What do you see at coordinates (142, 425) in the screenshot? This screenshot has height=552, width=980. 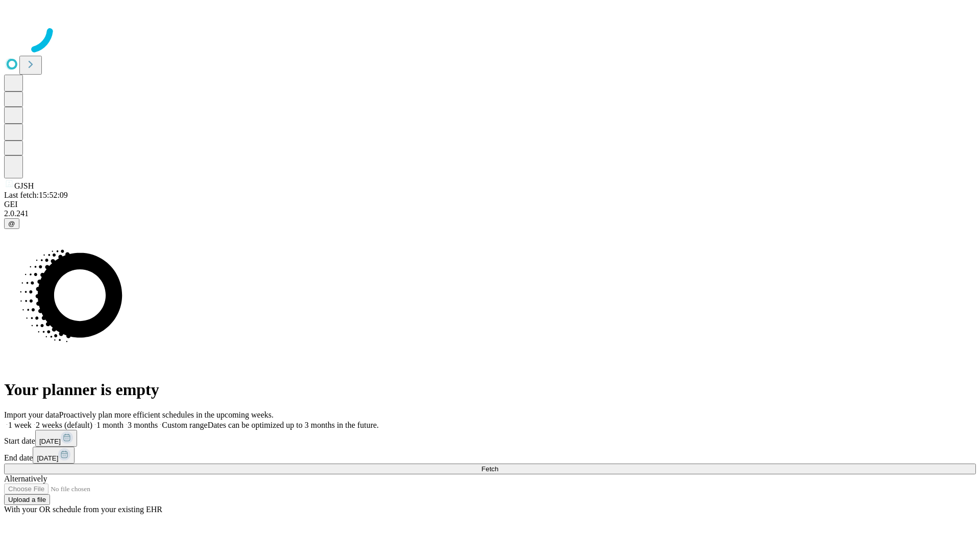 I see `span: 3 months` at bounding box center [142, 425].